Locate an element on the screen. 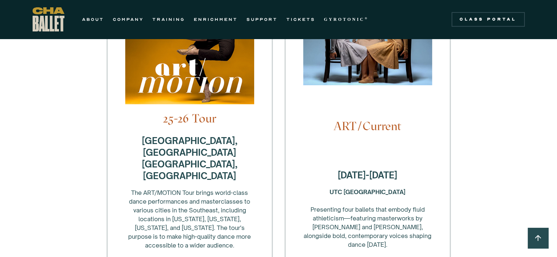 Image resolution: width=557 pixels, height=257 pixels. div: Class Portal is located at coordinates (488, 19).